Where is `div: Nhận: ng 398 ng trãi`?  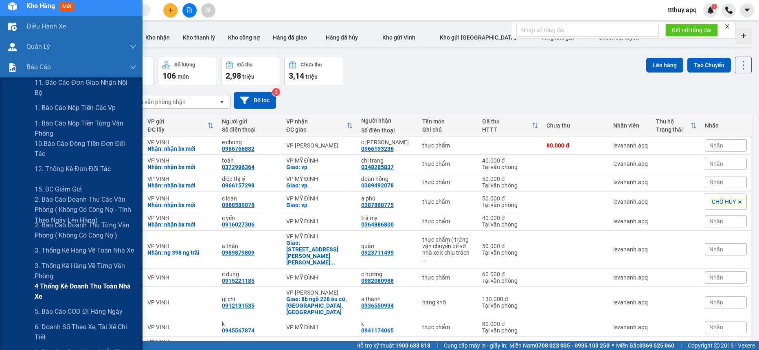 div: Nhận: ng 398 ng trãi is located at coordinates (180, 253).